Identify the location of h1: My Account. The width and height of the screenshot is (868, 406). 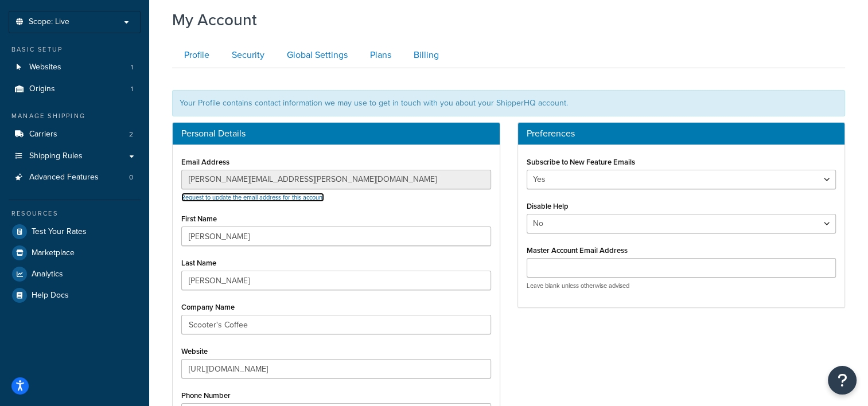
(214, 20).